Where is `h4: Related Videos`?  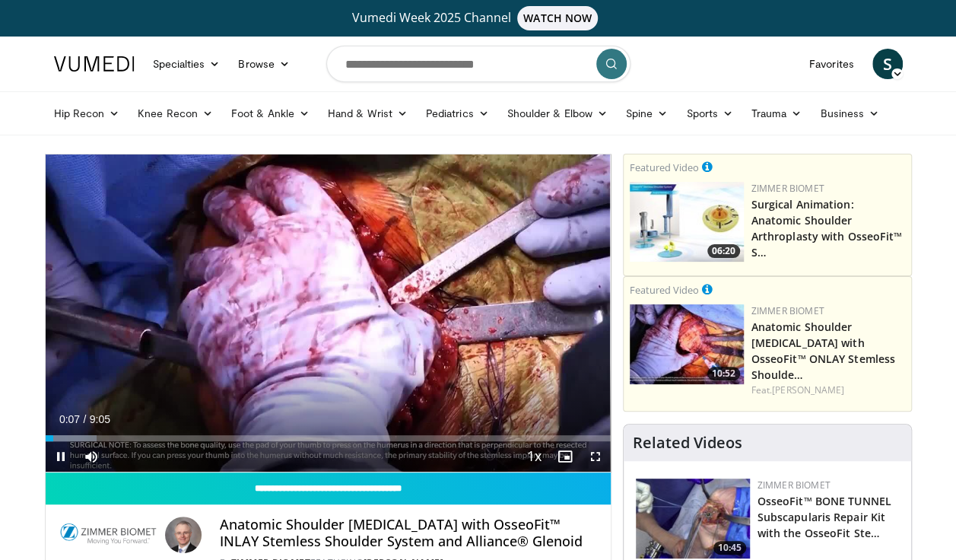
h4: Related Videos is located at coordinates (688, 443).